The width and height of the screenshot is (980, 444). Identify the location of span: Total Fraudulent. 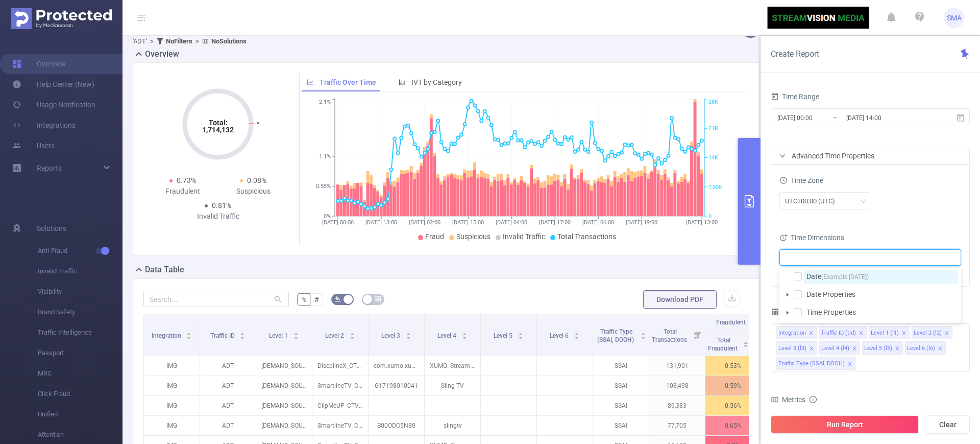
(723, 344).